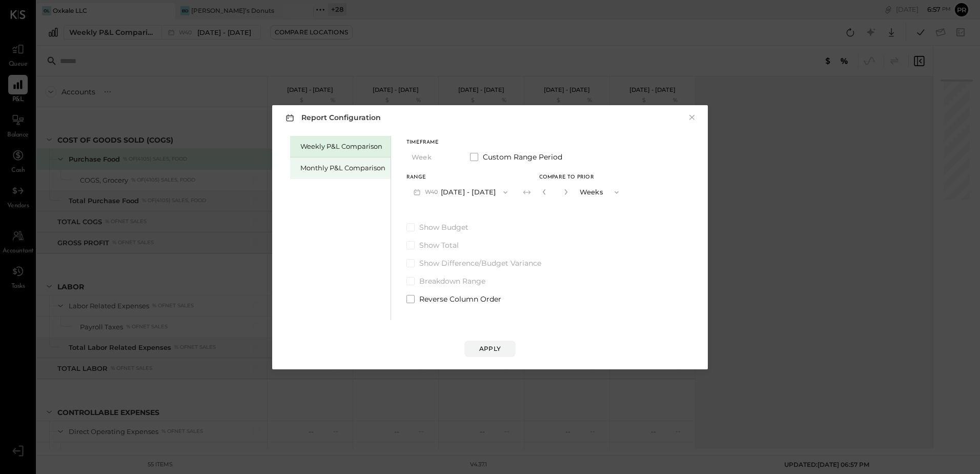 This screenshot has height=474, width=980. Describe the element at coordinates (460, 299) in the screenshot. I see `span: Reverse Column Order` at that location.